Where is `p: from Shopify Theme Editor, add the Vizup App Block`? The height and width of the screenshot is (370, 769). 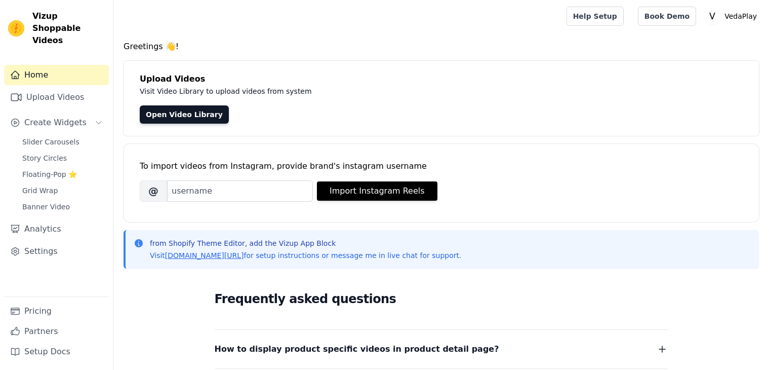
p: from Shopify Theme Editor, add the Vizup App Block is located at coordinates (305, 243).